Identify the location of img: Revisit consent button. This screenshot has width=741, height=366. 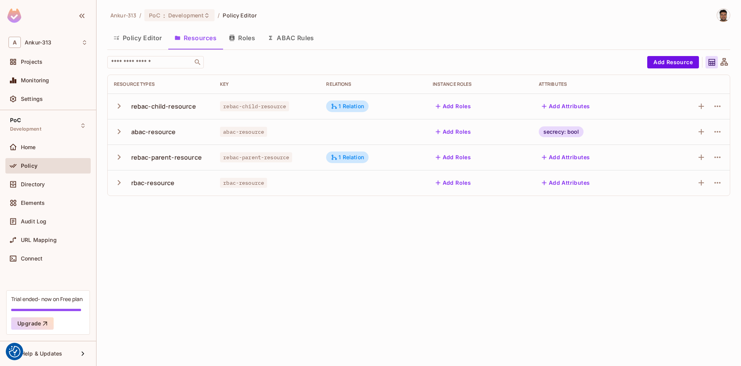
(15, 351).